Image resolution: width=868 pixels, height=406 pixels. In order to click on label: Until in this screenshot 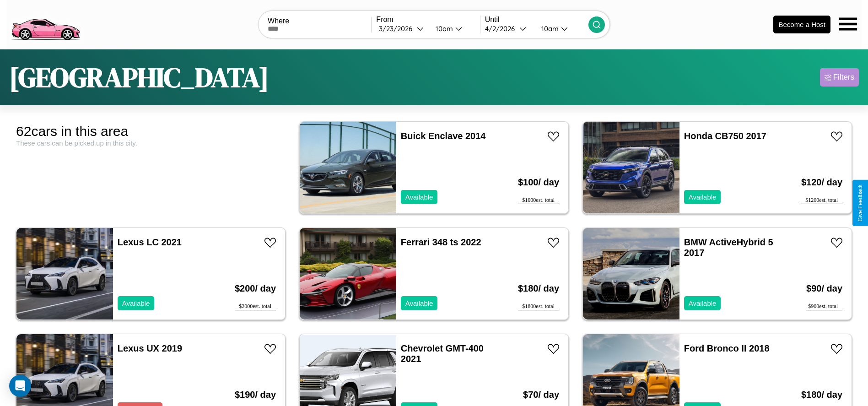, I will do `click(537, 20)`.